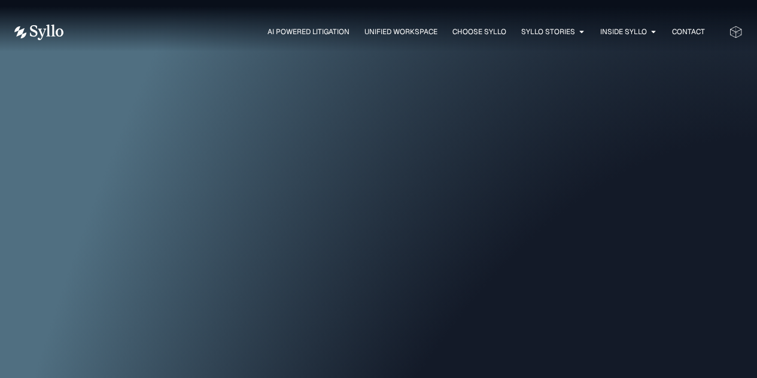 This screenshot has height=378, width=757. I want to click on img: Vector, so click(39, 32).